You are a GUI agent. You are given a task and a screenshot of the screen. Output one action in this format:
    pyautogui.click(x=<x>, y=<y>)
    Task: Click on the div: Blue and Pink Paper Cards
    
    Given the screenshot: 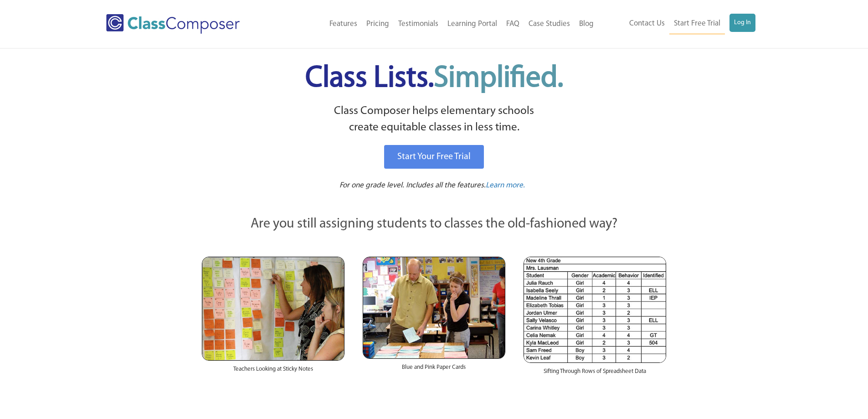 What is the action you would take?
    pyautogui.click(x=433, y=369)
    